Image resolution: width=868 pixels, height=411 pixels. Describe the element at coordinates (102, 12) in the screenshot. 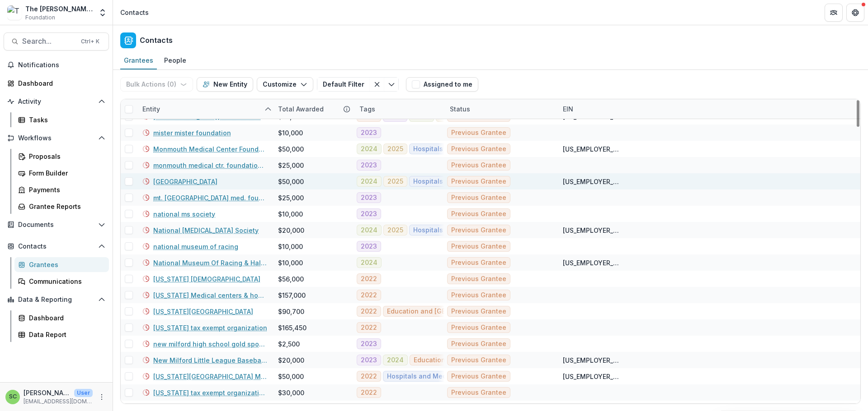

I see `button: Open entity switcher` at that location.